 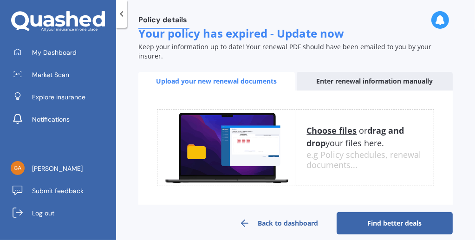 I want to click on span: My Dashboard, so click(x=54, y=52).